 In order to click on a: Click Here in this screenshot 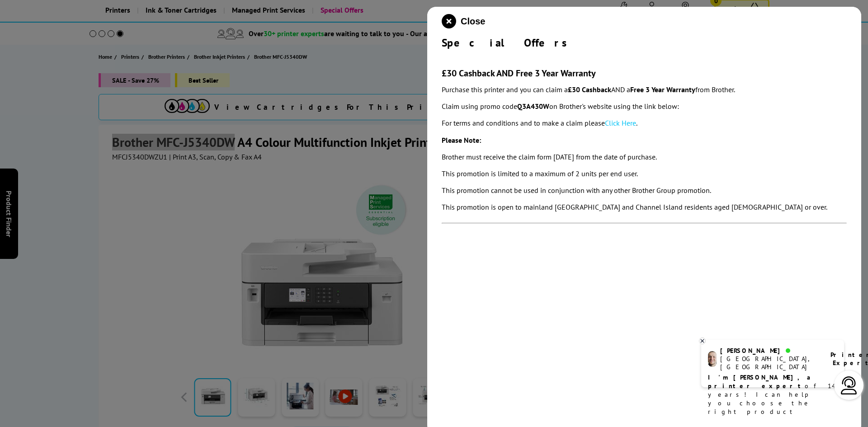, I will do `click(620, 123)`.